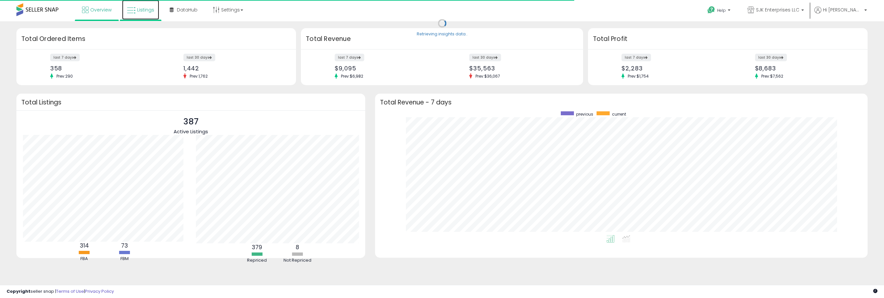 This screenshot has height=298, width=884. I want to click on span: Prev: 1,762, so click(198, 76).